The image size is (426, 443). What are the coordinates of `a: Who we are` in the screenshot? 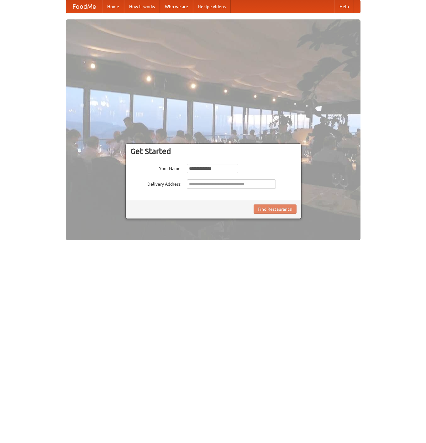 It's located at (176, 7).